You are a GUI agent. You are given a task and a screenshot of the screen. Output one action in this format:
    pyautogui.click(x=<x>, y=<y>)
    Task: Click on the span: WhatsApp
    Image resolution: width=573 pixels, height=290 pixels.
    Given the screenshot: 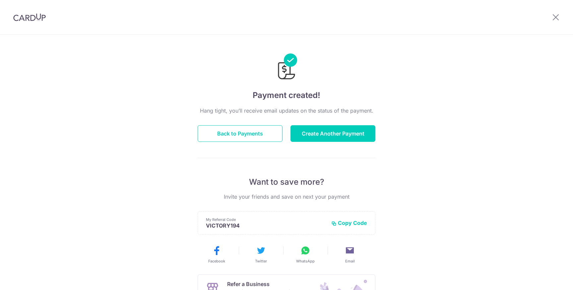 What is the action you would take?
    pyautogui.click(x=305, y=261)
    